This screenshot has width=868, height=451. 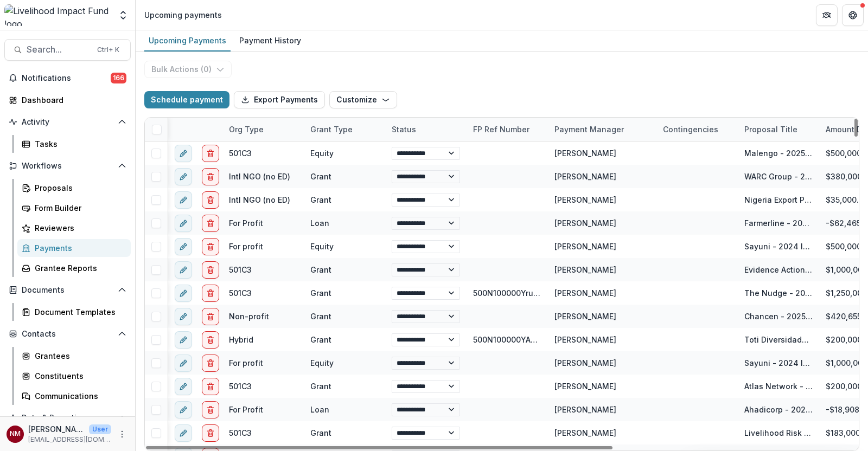 What do you see at coordinates (74, 355) in the screenshot?
I see `a: Grantees` at bounding box center [74, 355].